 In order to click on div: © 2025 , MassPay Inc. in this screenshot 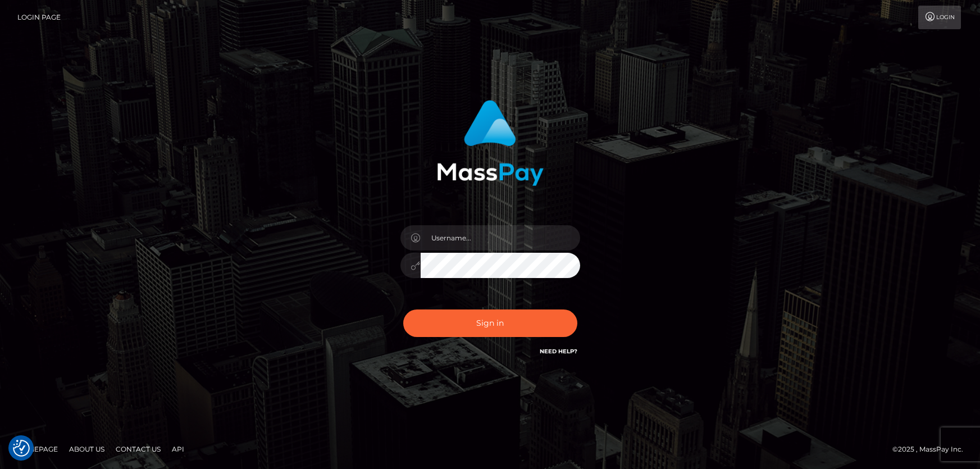, I will do `click(932, 449)`.